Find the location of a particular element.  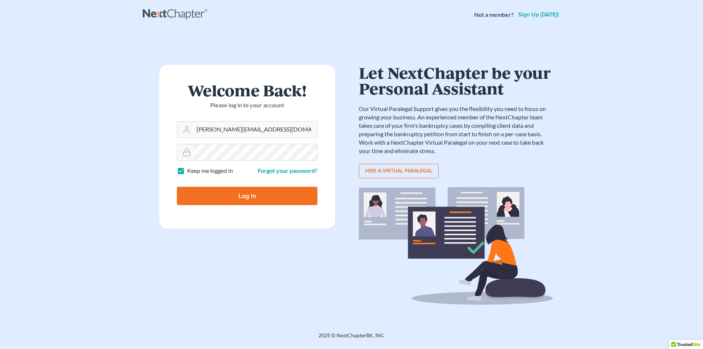

label: Keep me logged in is located at coordinates (210, 171).